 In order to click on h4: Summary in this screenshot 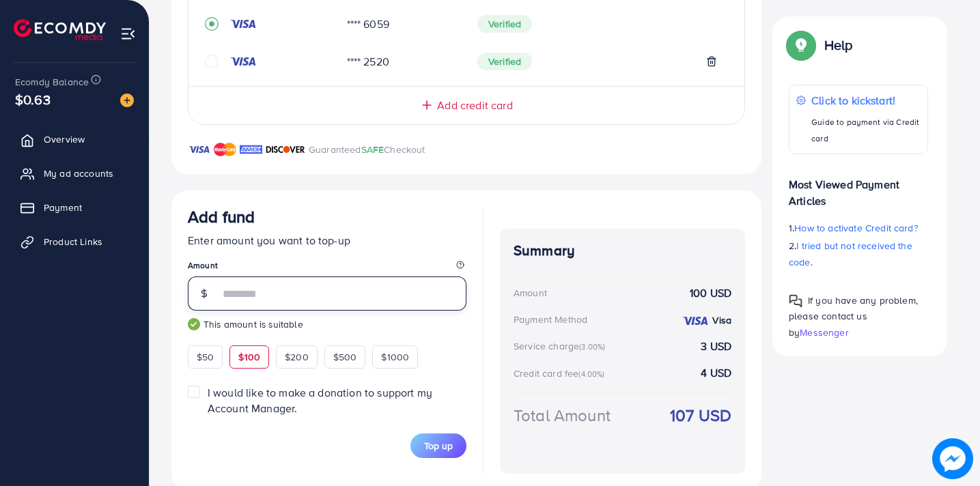, I will do `click(622, 250)`.